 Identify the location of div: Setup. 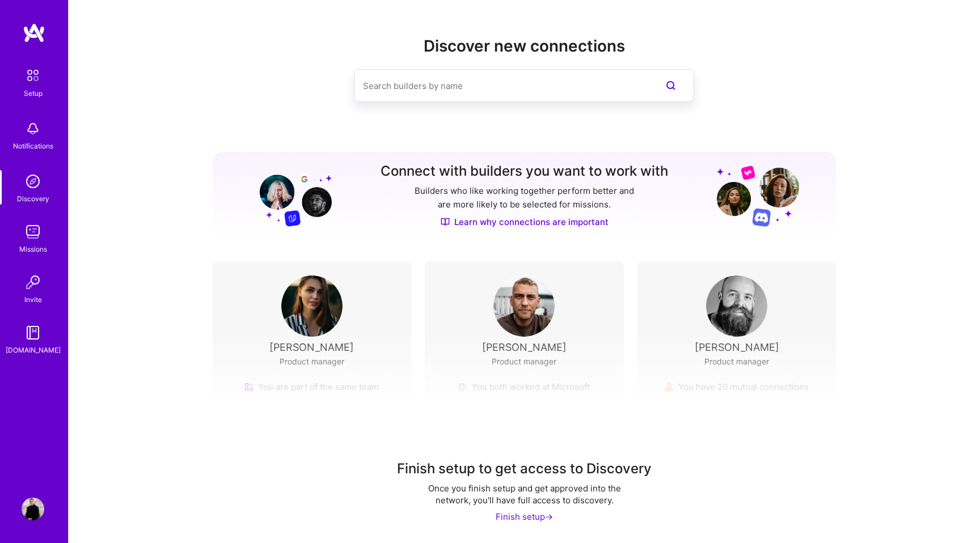
(33, 93).